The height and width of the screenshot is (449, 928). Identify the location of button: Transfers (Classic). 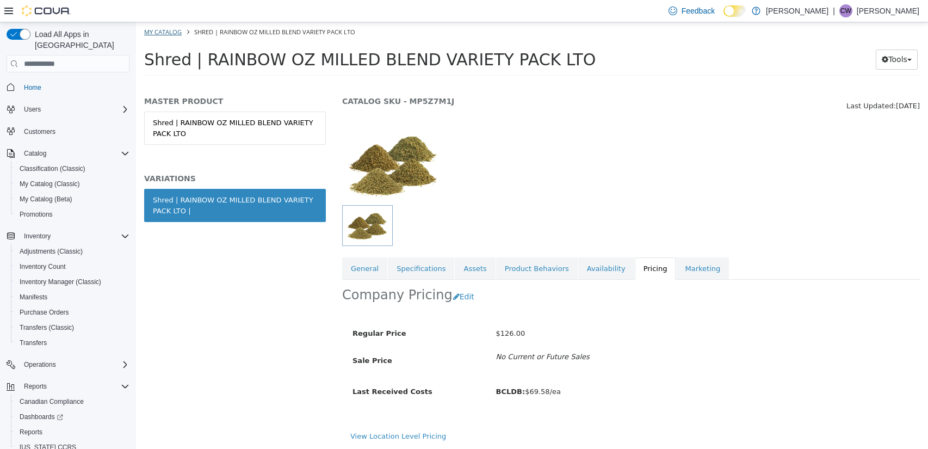
(72, 328).